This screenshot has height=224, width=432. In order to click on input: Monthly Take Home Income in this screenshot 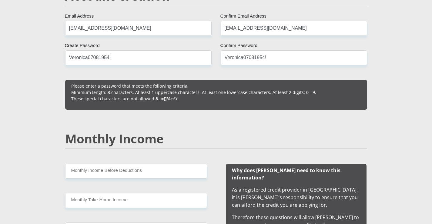, I will do `click(136, 200)`.